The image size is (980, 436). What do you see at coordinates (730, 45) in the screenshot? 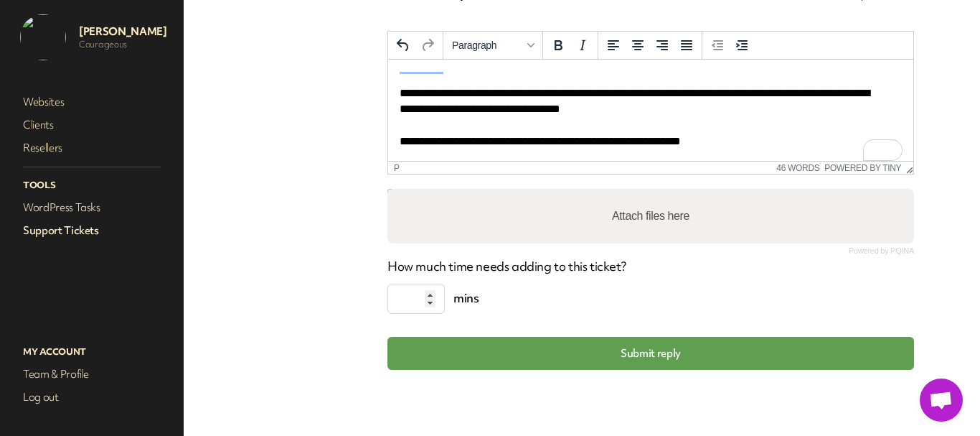
I see `div: indentation` at bounding box center [730, 45].